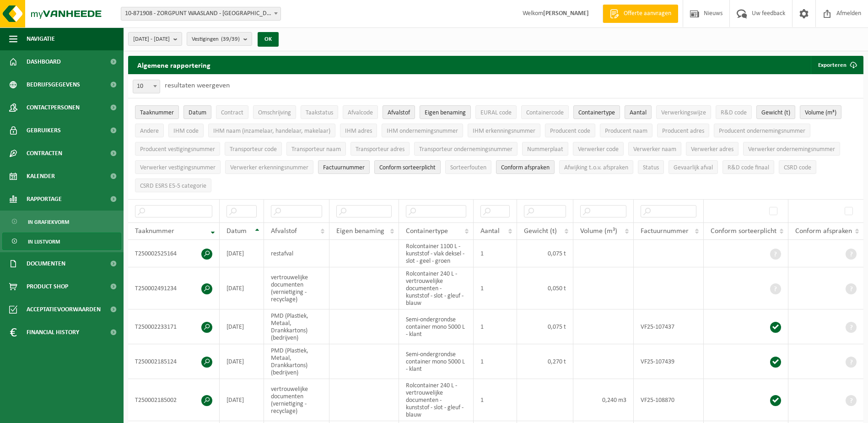  Describe the element at coordinates (748, 167) in the screenshot. I see `button: R&D code finaalR&amp;D code finaal: Activate to sort` at that location.